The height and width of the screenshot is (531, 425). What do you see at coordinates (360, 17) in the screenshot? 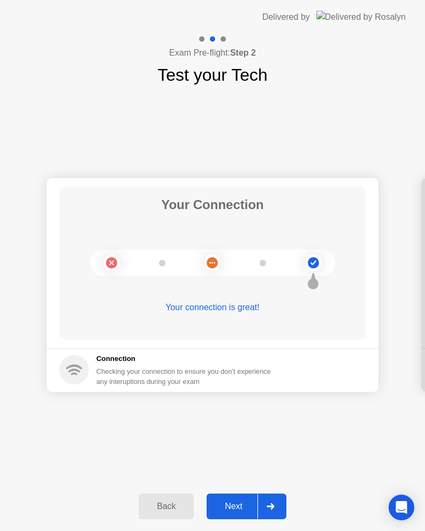
I see `img: Delivered by Rosalyn` at bounding box center [360, 17].